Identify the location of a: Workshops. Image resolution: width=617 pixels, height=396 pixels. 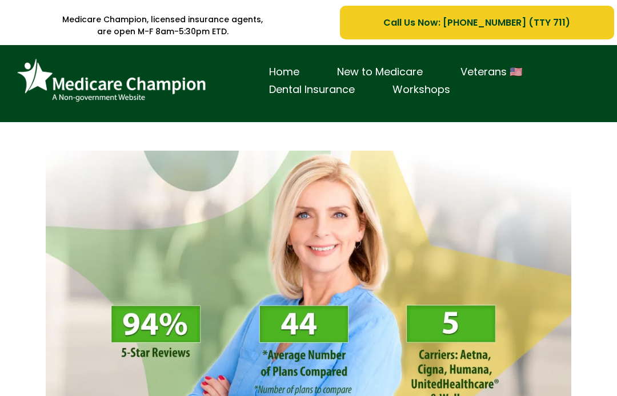
(421, 90).